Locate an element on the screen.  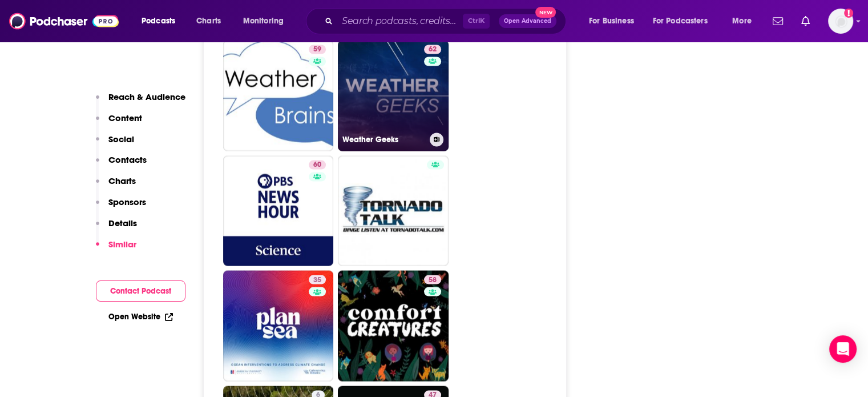
a: 62 is located at coordinates (432, 50).